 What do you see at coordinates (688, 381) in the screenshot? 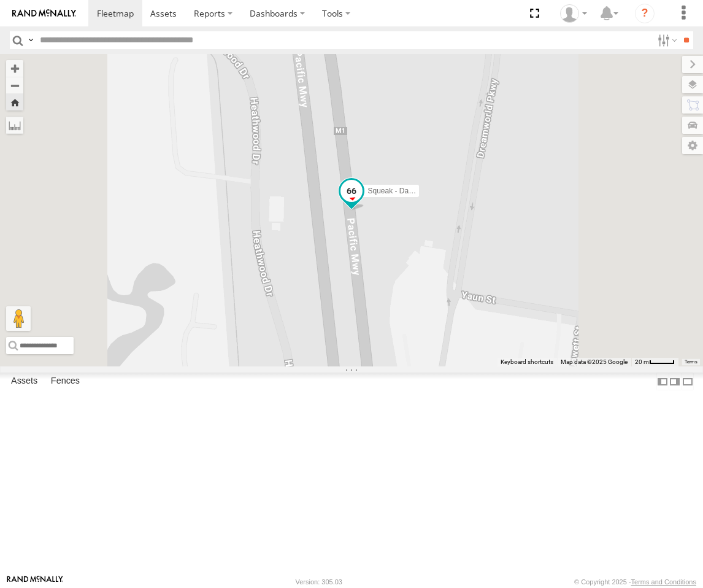
I see `label: Hide Summary Table` at bounding box center [688, 381].